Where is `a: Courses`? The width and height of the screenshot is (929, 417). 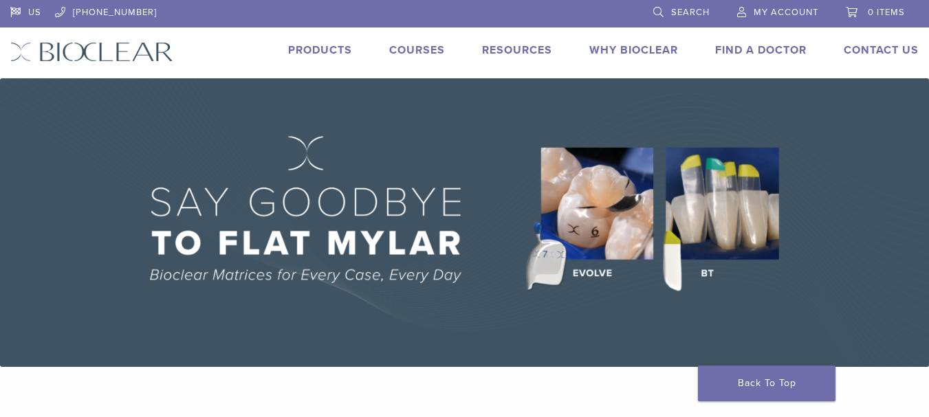
a: Courses is located at coordinates (417, 50).